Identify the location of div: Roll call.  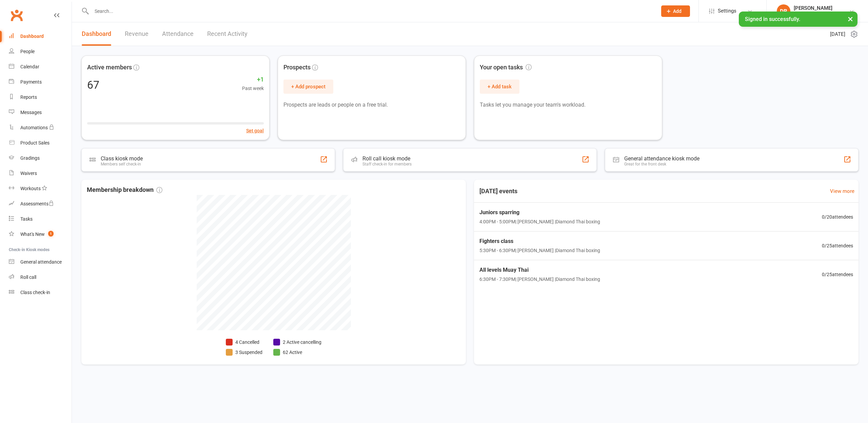
(28, 277).